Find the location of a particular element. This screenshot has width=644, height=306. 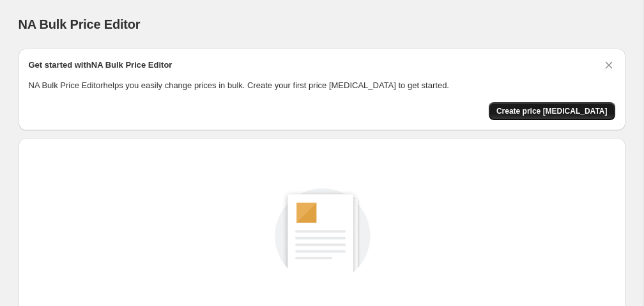

button: Create price change job is located at coordinates (552, 111).